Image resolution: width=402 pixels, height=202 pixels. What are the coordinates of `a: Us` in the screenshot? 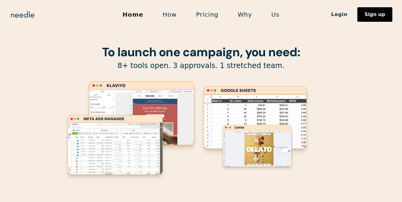 It's located at (275, 14).